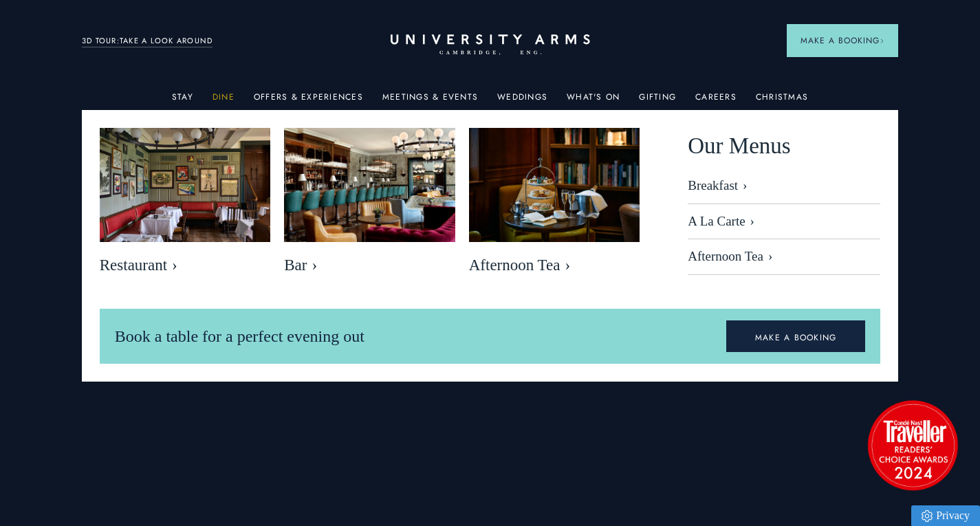 This screenshot has width=980, height=526. What do you see at coordinates (185, 204) in the screenshot?
I see `a: image-bebfa3899fb04038ade422a89983545adfd703f7-2500x1667-jpg Restaurant` at bounding box center [185, 204].